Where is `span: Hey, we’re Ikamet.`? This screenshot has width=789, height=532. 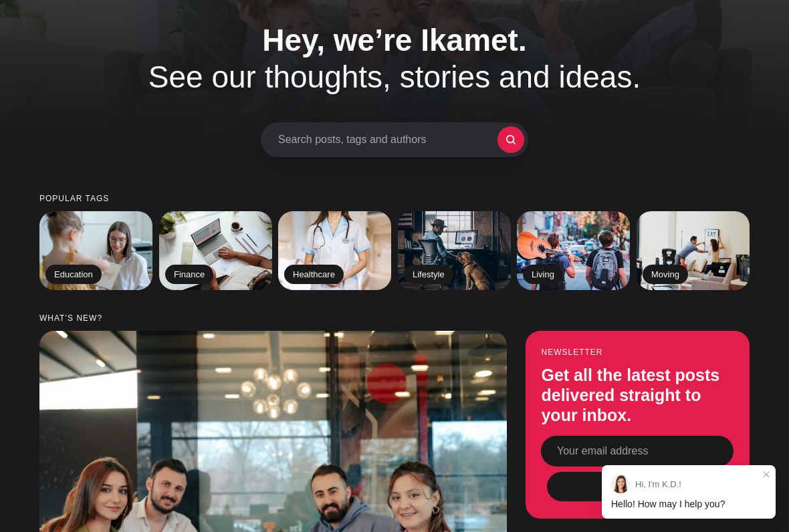
span: Hey, we’re Ikamet. is located at coordinates (394, 40).